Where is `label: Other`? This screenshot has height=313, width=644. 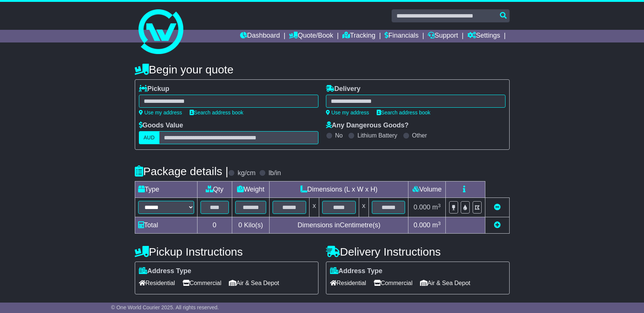
label: Other is located at coordinates (419, 136).